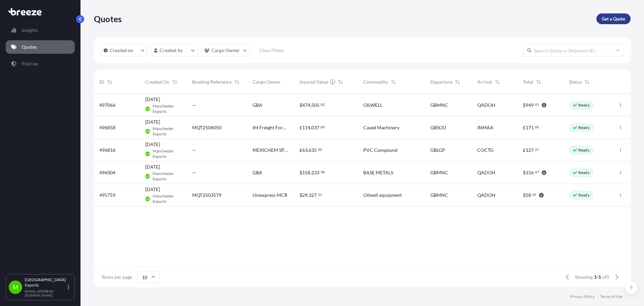  Describe the element at coordinates (107, 195) in the screenshot. I see `span: 495759` at that location.